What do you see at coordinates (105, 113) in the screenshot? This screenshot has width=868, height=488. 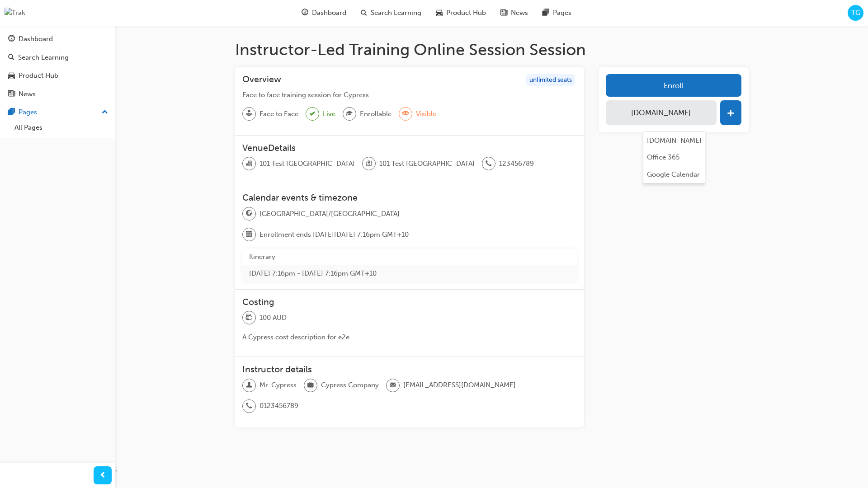 I see `span: up-icon` at bounding box center [105, 113].